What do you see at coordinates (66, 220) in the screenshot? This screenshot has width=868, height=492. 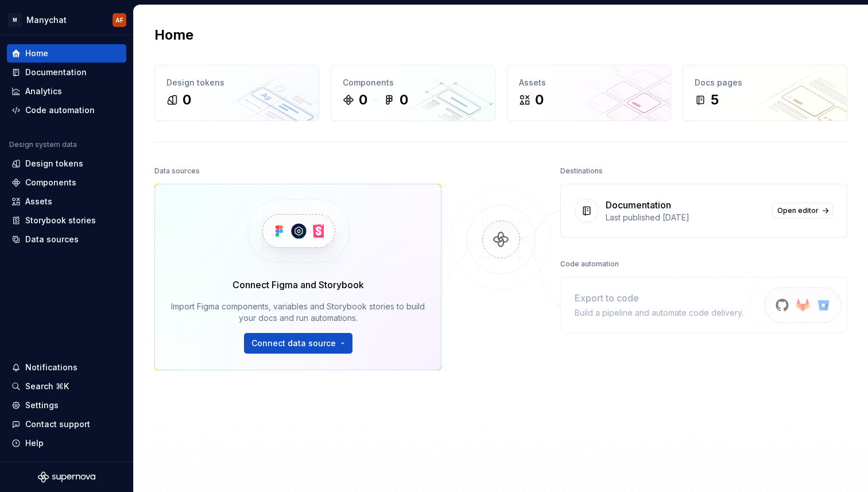 I see `a: Storybook stories` at bounding box center [66, 220].